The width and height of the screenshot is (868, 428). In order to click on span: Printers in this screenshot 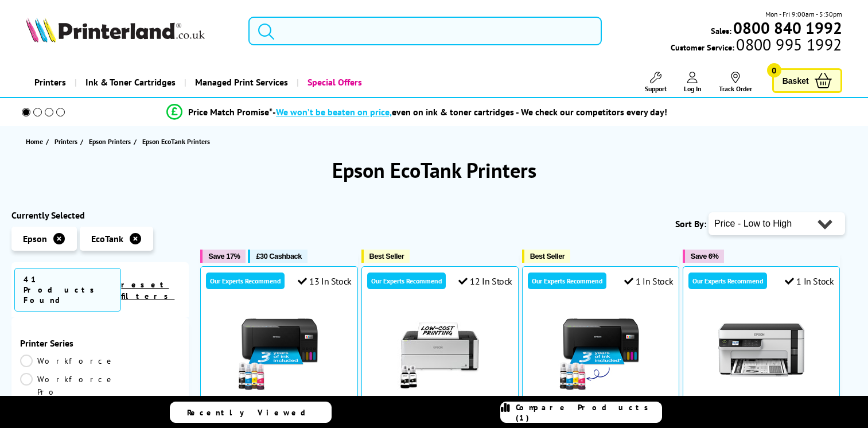, I will do `click(66, 141)`.